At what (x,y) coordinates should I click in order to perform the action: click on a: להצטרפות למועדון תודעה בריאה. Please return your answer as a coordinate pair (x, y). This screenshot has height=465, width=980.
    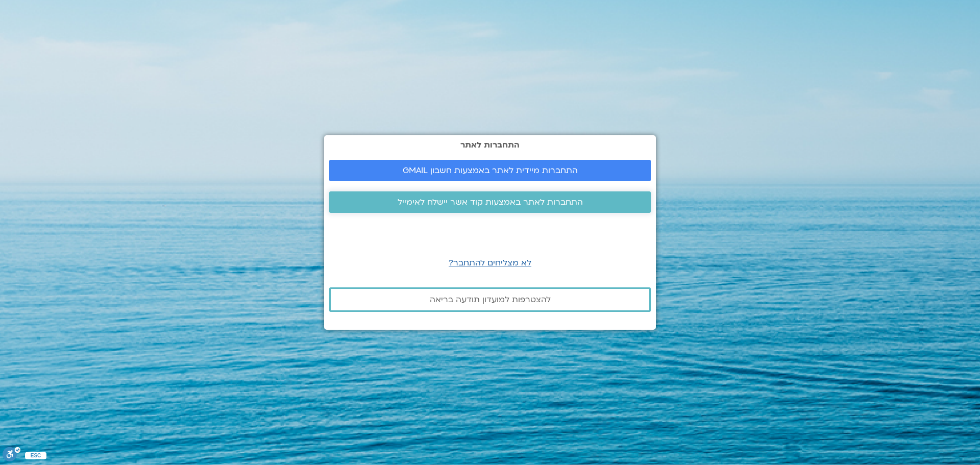
    Looking at the image, I should click on (490, 300).